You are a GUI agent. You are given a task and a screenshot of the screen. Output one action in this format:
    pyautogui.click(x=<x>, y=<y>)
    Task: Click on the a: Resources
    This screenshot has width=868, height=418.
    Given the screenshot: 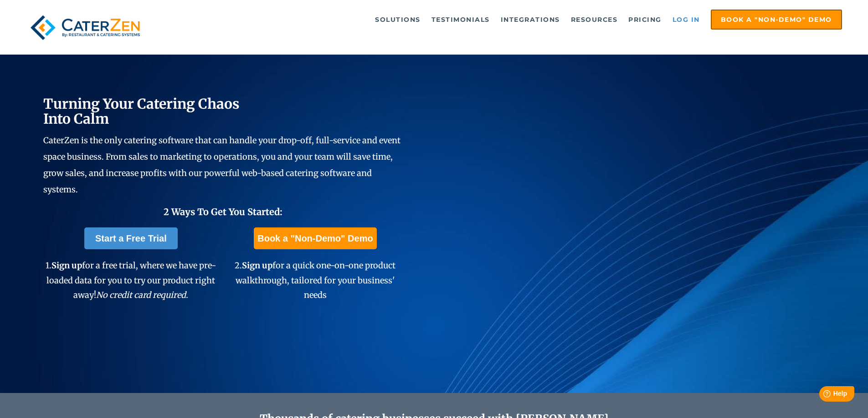 What is the action you would take?
    pyautogui.click(x=595, y=20)
    